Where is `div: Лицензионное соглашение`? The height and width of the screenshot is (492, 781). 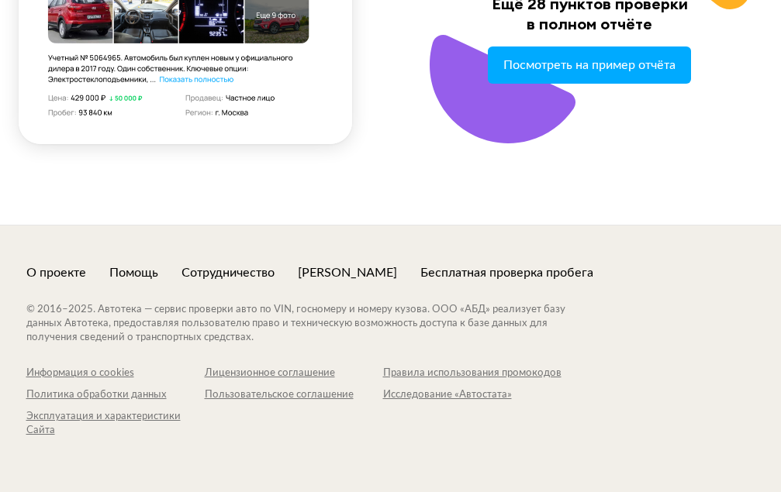
div: Лицензионное соглашение is located at coordinates (294, 374).